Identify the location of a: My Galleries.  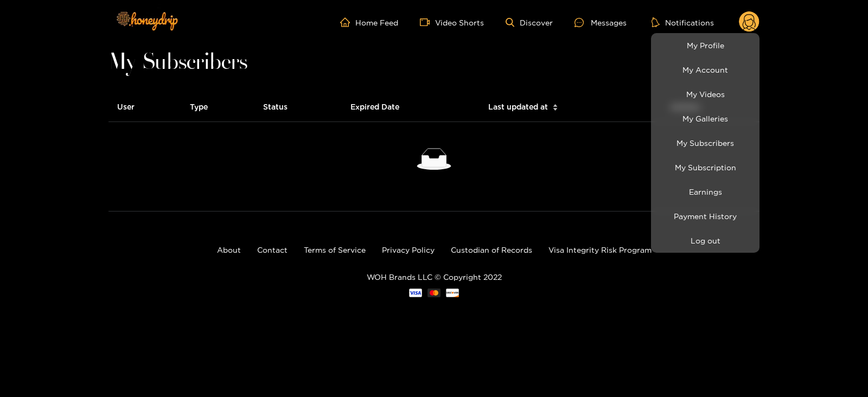
(705, 118).